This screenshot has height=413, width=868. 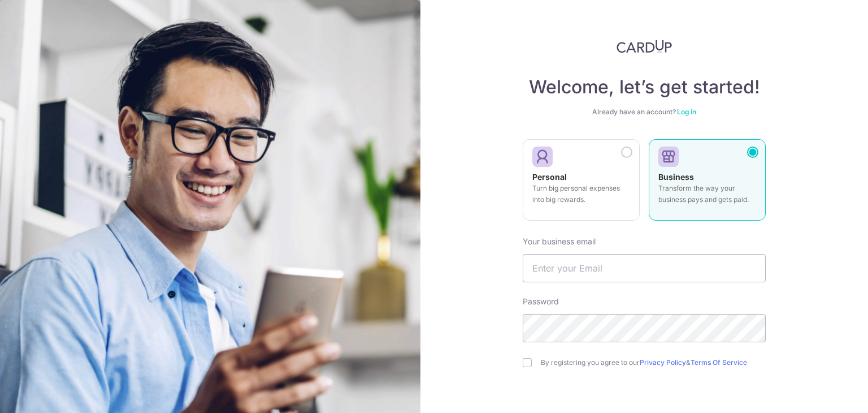 I want to click on strong: Business, so click(x=676, y=176).